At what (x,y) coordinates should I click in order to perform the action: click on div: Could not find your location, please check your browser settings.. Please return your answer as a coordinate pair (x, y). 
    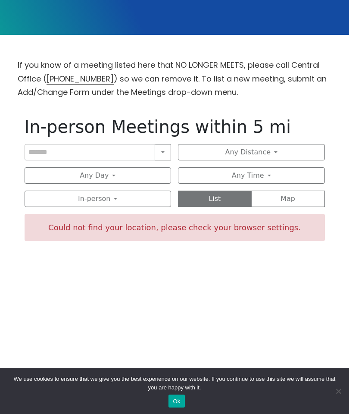
    Looking at the image, I should click on (174, 227).